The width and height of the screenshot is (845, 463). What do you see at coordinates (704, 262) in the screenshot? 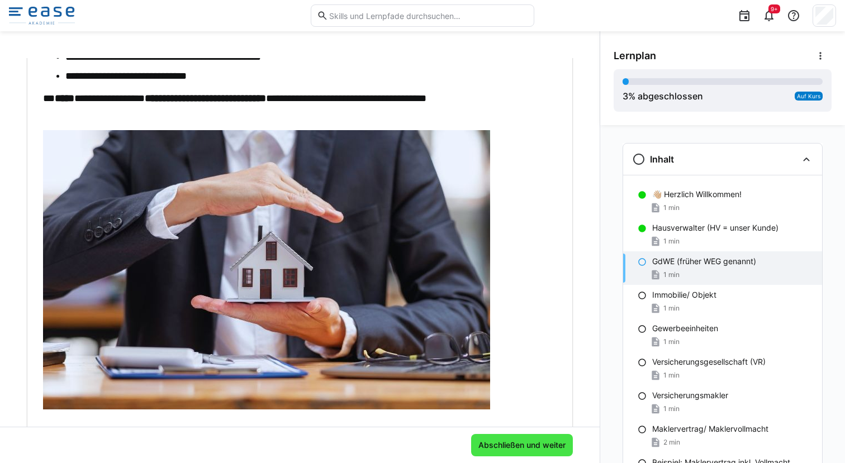
I see `p: GdWE (früher WEG genannt)` at bounding box center [704, 262].